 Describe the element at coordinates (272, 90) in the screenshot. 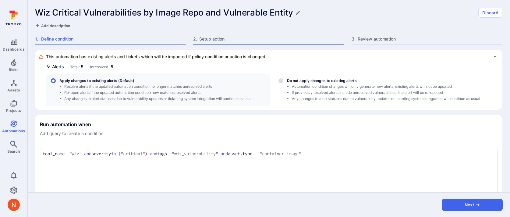

I see `div: alertResolutionType` at that location.